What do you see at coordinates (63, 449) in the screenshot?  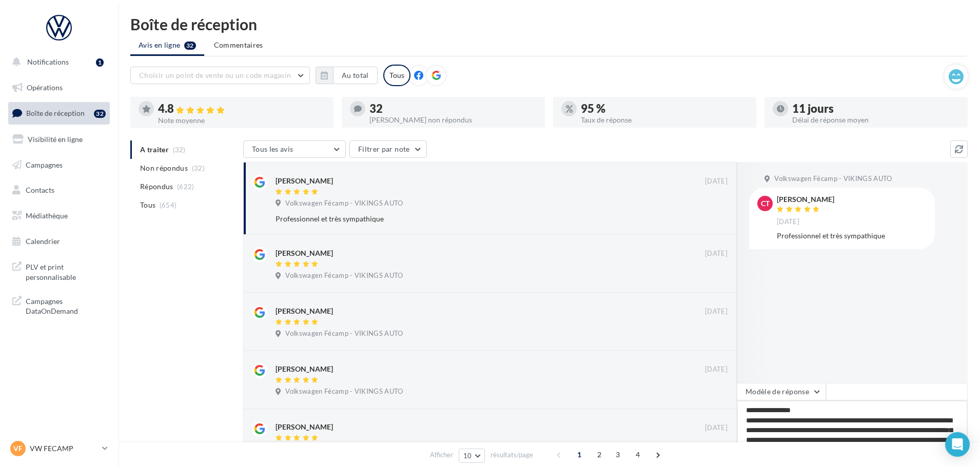 I see `p: VW FECAMP` at bounding box center [63, 449].